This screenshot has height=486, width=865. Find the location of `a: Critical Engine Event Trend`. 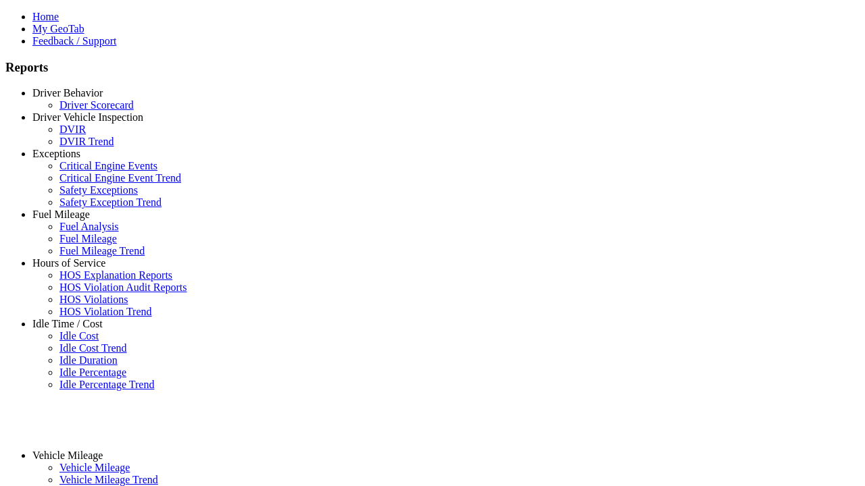

a: Critical Engine Event Trend is located at coordinates (120, 178).